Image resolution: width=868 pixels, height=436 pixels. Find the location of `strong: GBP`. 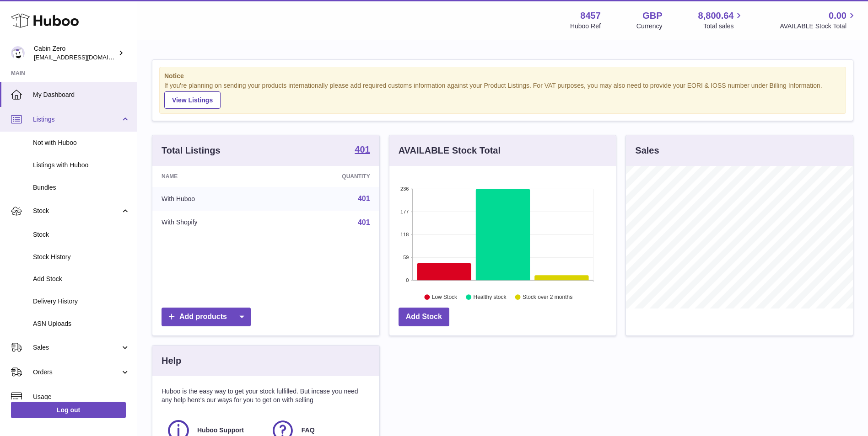

strong: GBP is located at coordinates (652, 15).